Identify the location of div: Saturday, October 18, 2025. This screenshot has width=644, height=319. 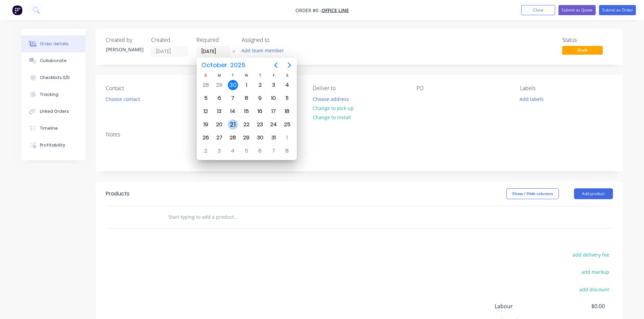
(287, 111).